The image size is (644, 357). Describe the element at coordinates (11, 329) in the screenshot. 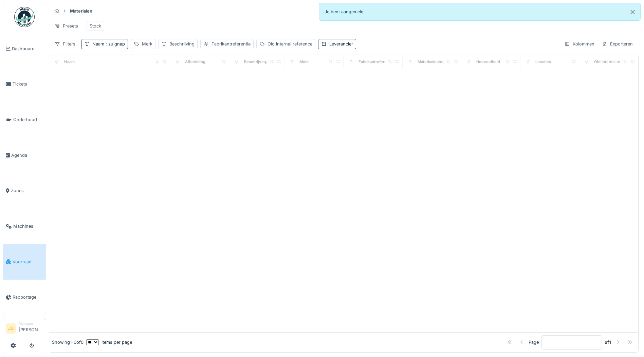

I see `li: JD` at that location.